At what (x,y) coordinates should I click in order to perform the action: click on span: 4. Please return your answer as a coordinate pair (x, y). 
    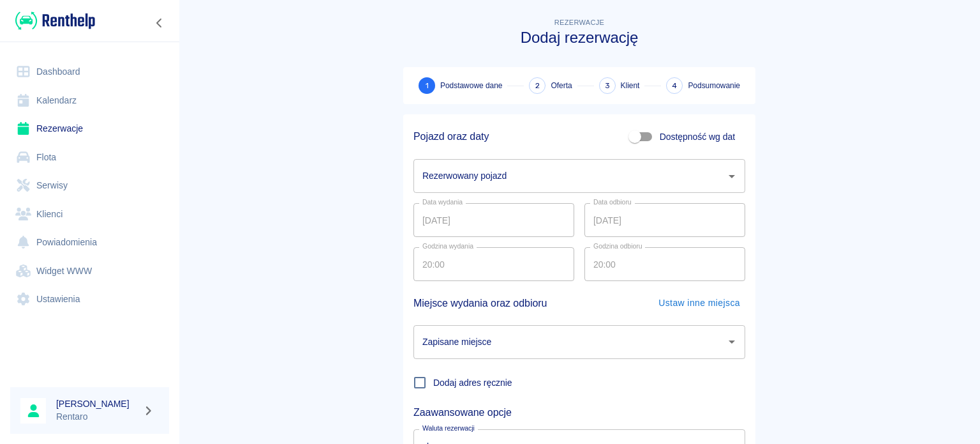
    Looking at the image, I should click on (675, 85).